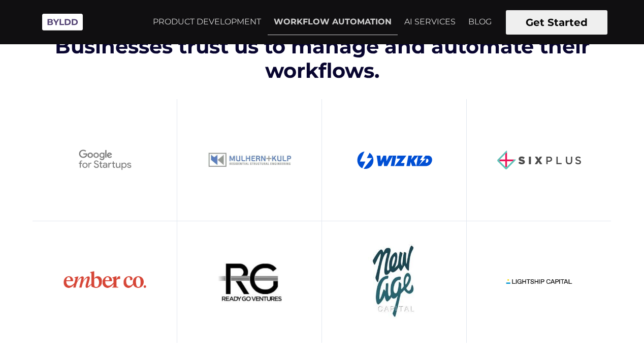 This screenshot has width=644, height=354. What do you see at coordinates (430, 21) in the screenshot?
I see `a: AI SERVICES` at bounding box center [430, 21].